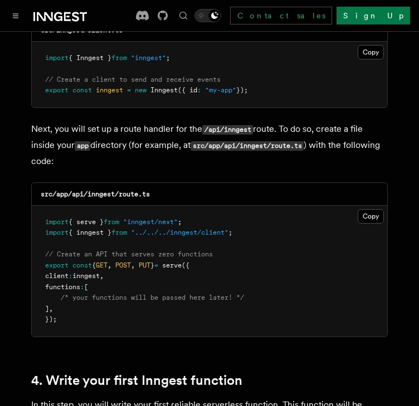 The width and height of the screenshot is (419, 406). What do you see at coordinates (148, 58) in the screenshot?
I see `span: "inngest"` at bounding box center [148, 58].